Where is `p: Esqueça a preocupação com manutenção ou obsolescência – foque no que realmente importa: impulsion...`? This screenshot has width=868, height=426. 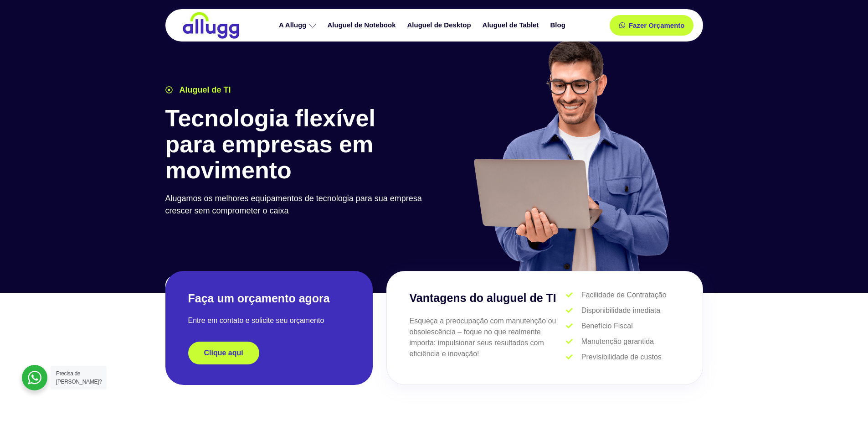
p: Esqueça a preocupação com manutenção ou obsolescência – foque no que realmente importa: impulsion... is located at coordinates (488, 337).